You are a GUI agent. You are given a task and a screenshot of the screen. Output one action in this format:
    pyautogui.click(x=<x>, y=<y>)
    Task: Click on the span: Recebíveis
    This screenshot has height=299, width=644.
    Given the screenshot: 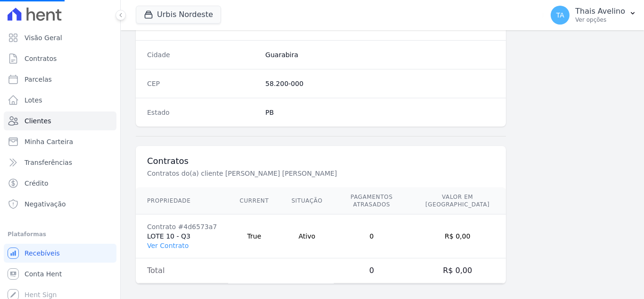 What is the action you would take?
    pyautogui.click(x=42, y=253)
    